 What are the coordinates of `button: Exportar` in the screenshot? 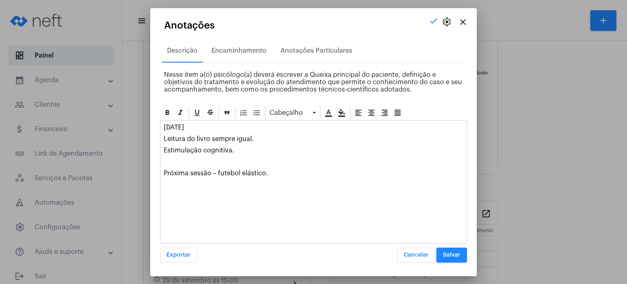 It's located at (178, 255).